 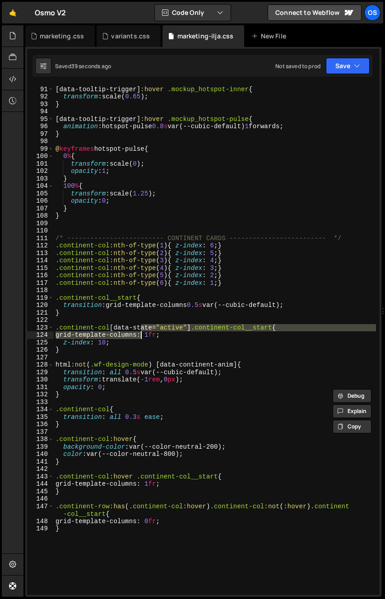 What do you see at coordinates (40, 328) in the screenshot?
I see `div: 123` at bounding box center [40, 328].